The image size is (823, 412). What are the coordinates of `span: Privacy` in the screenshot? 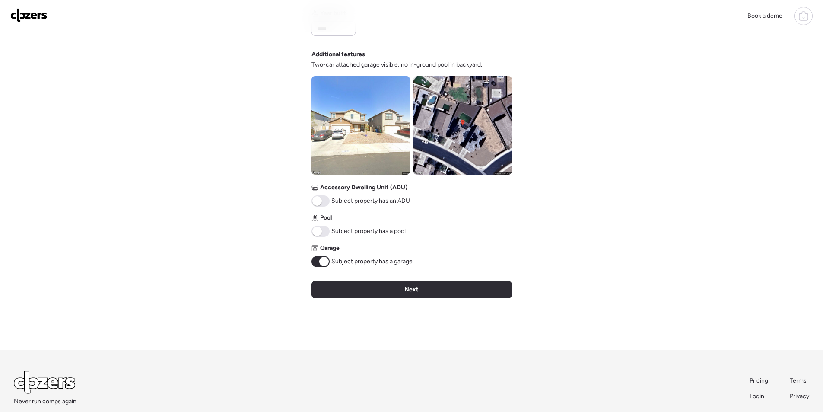 It's located at (800, 396).